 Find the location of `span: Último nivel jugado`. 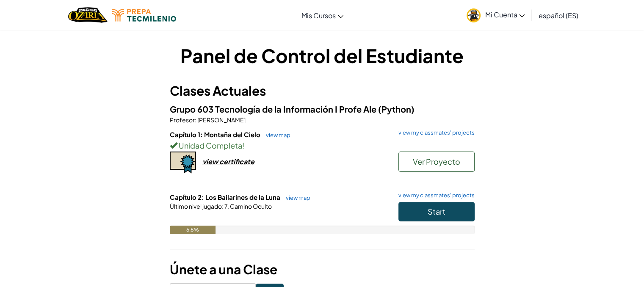

span: Último nivel jugado is located at coordinates (196, 206).